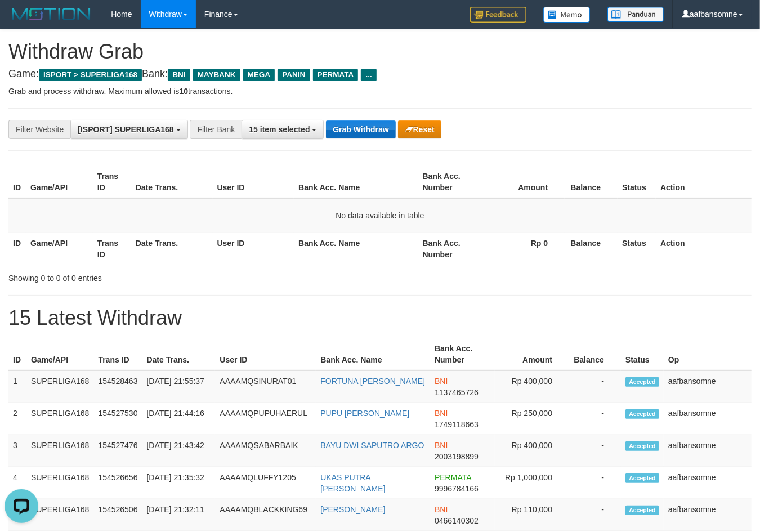 The height and width of the screenshot is (532, 760). What do you see at coordinates (380, 52) in the screenshot?
I see `h1: Withdraw Grab` at bounding box center [380, 52].